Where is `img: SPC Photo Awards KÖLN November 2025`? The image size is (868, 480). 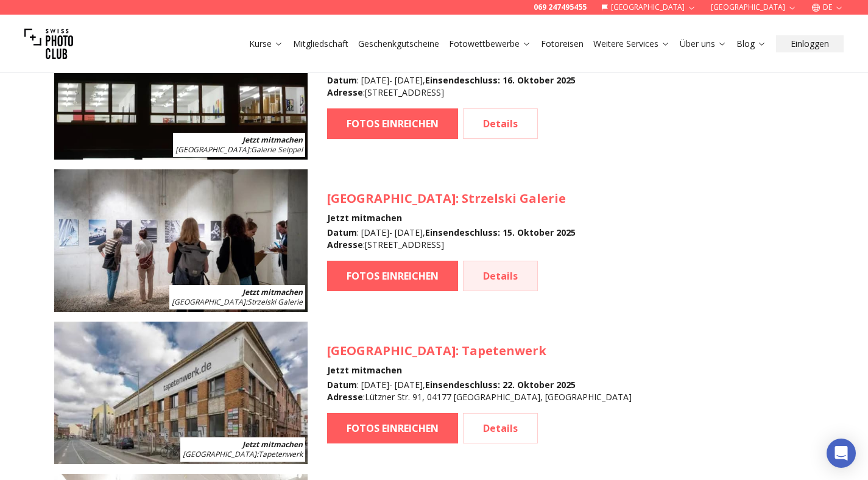
img: SPC Photo Awards KÖLN November 2025 is located at coordinates (181, 89).